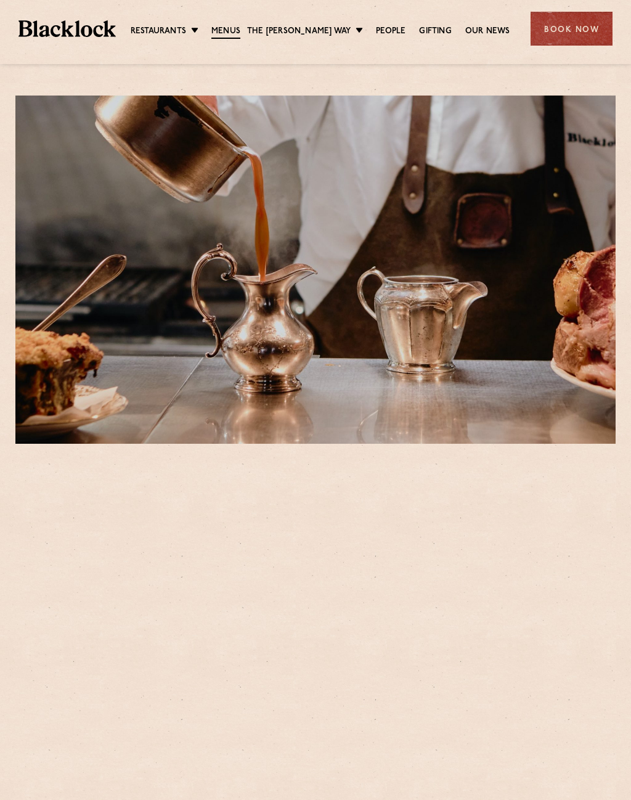  What do you see at coordinates (158, 31) in the screenshot?
I see `a: Restaurants` at bounding box center [158, 31].